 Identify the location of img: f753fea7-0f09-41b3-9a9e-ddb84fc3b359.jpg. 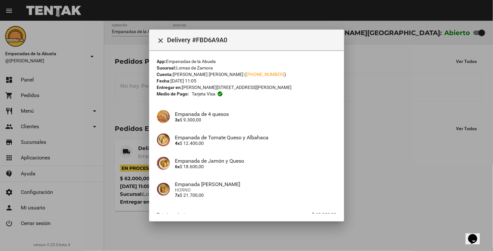
(164, 190).